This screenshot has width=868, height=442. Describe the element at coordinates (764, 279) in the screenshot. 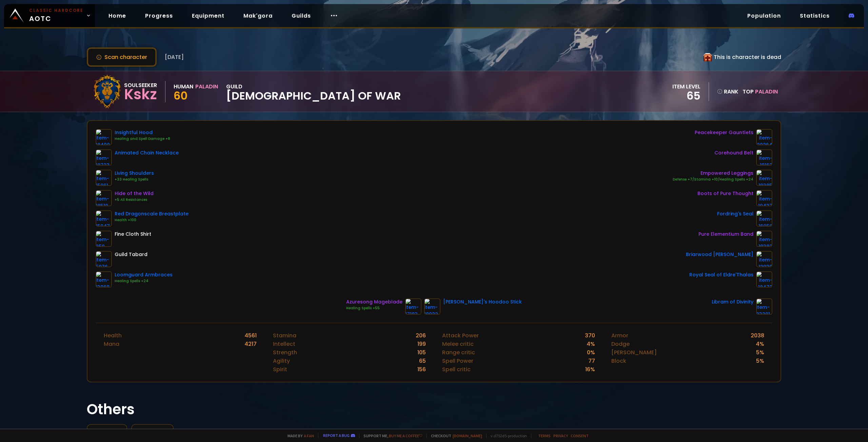

I see `img: item-18472` at that location.